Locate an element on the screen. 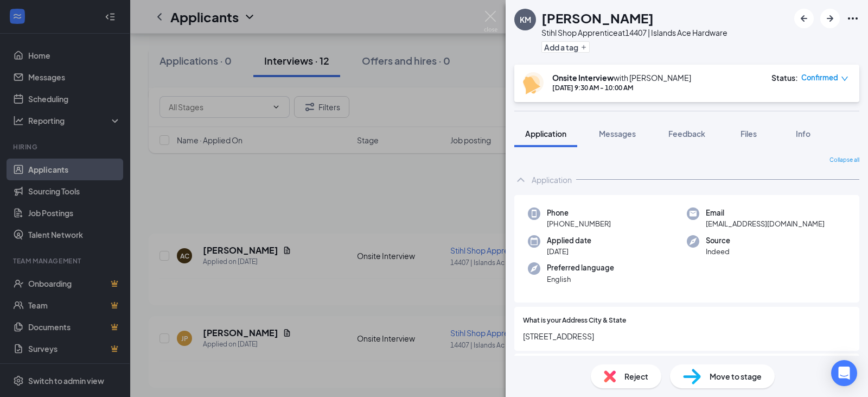  span: Feedback is located at coordinates (687, 134).